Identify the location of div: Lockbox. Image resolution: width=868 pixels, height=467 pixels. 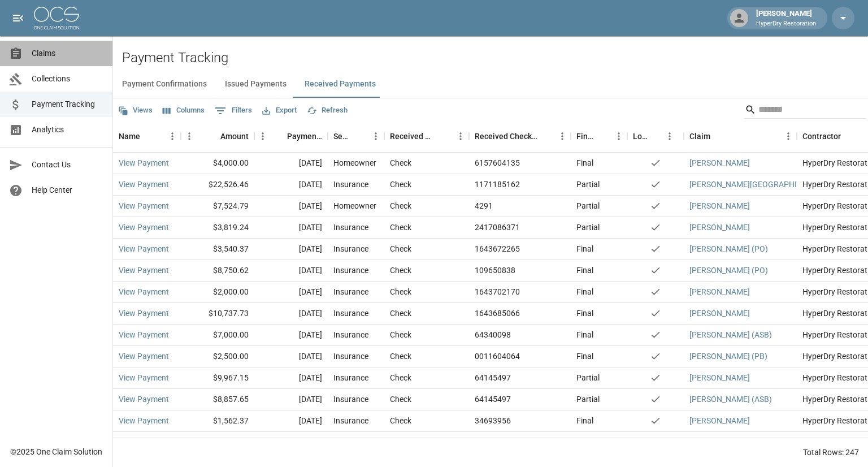
(655, 136).